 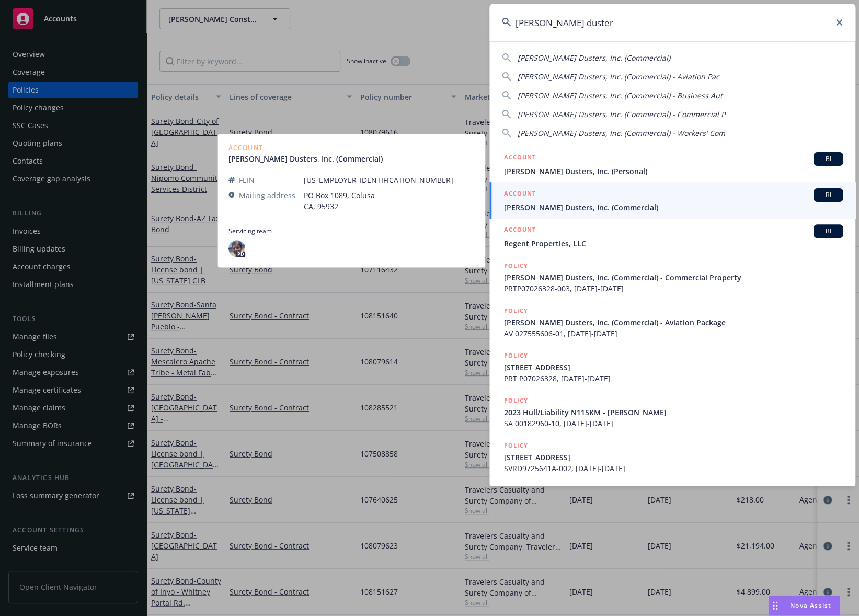 What do you see at coordinates (673, 22) in the screenshot?
I see `input: Search...` at bounding box center [673, 22].